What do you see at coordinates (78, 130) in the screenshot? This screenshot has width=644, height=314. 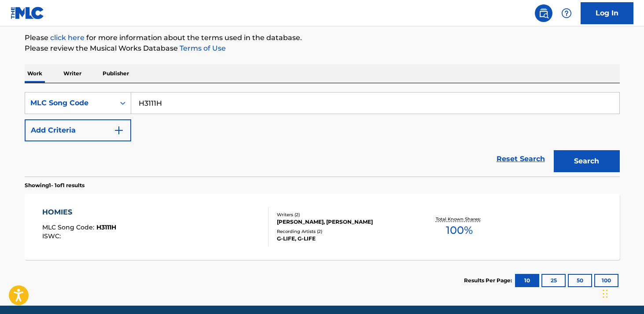 I see `button: Add Criteria` at bounding box center [78, 130].